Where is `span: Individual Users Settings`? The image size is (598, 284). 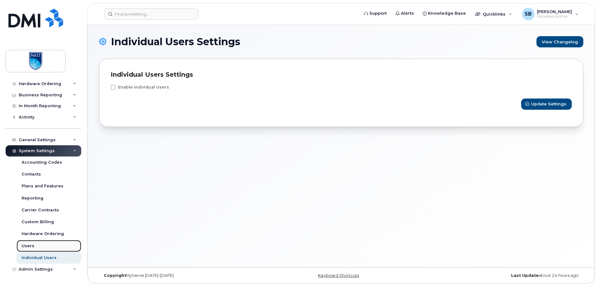 span: Individual Users Settings is located at coordinates (175, 42).